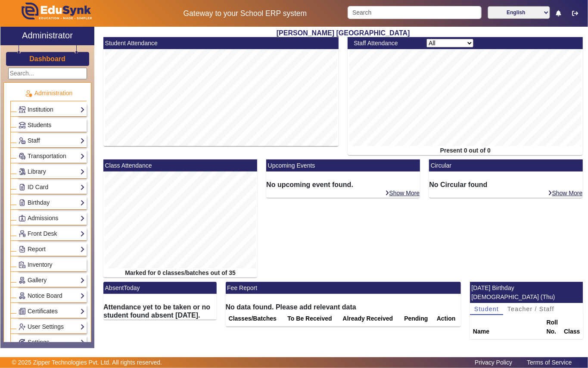 This screenshot has width=588, height=368. I want to click on img: Students.png, so click(22, 125).